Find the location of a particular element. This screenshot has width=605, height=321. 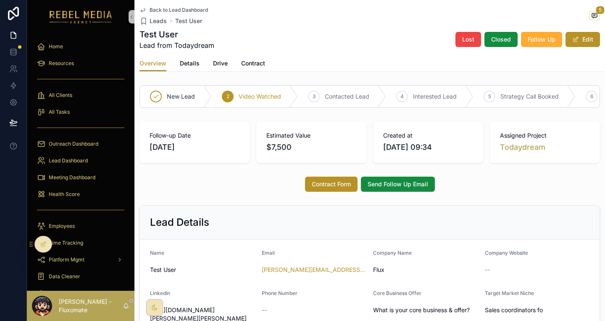

span: Outreach Dashboard is located at coordinates (73, 144).